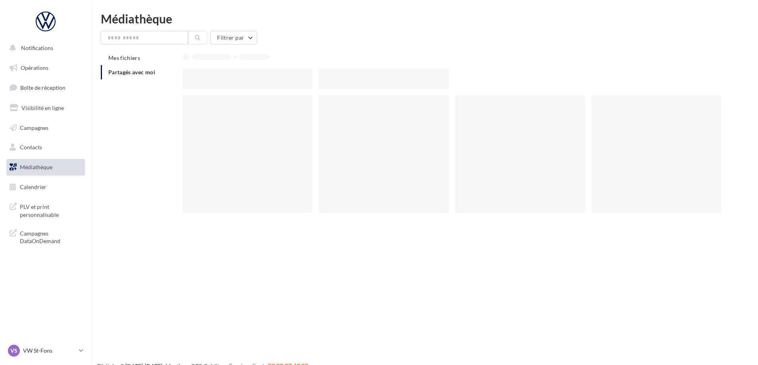 This screenshot has width=758, height=365. I want to click on a: Visibilité en ligne, so click(46, 108).